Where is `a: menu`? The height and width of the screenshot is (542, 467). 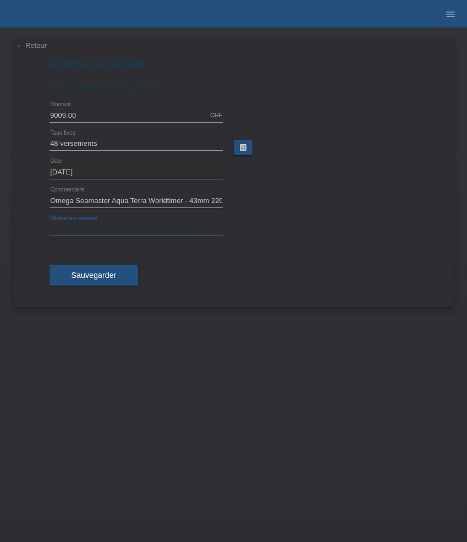 a: menu is located at coordinates (451, 14).